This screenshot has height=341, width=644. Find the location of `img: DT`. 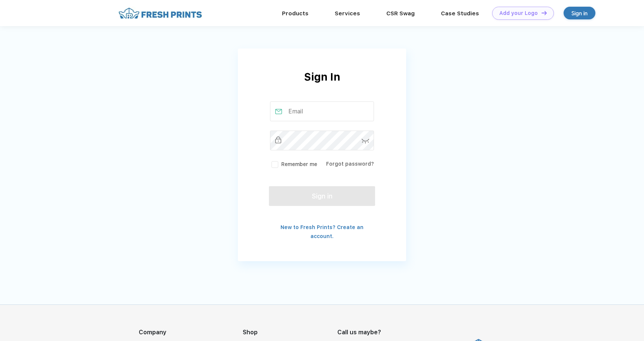

img: DT is located at coordinates (544, 12).